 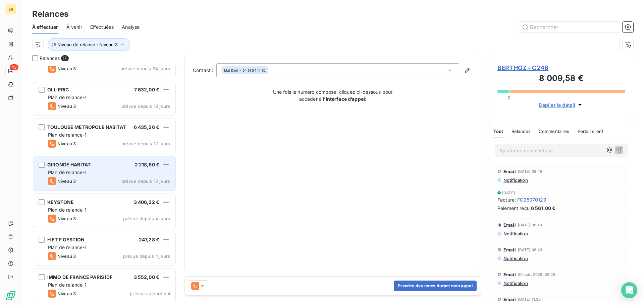 I want to click on span: Mai Dinh, so click(x=231, y=70).